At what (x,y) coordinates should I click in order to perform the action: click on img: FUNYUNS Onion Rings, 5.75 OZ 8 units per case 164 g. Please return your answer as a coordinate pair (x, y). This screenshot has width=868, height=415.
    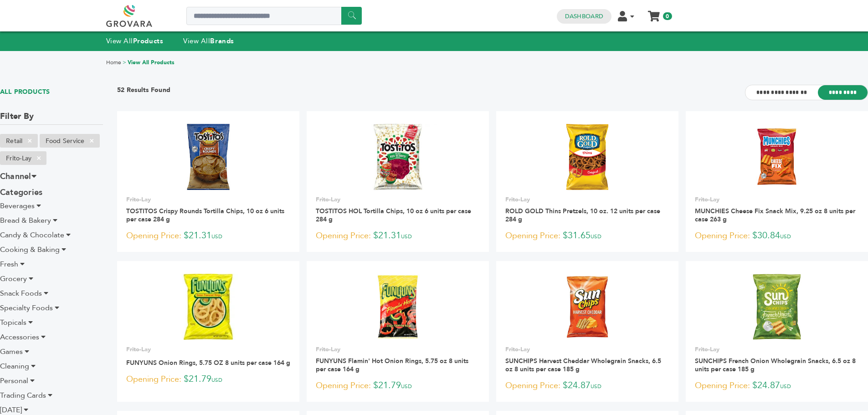
    Looking at the image, I should click on (208, 307).